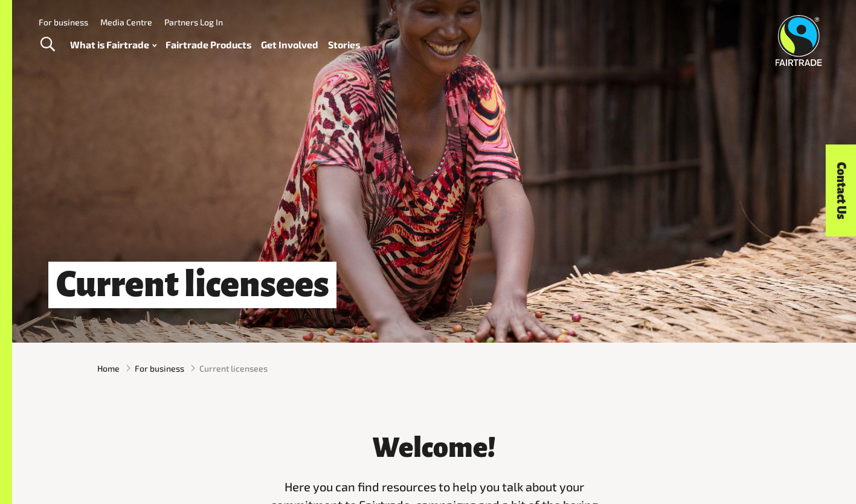 The height and width of the screenshot is (504, 856). I want to click on span: For business, so click(159, 368).